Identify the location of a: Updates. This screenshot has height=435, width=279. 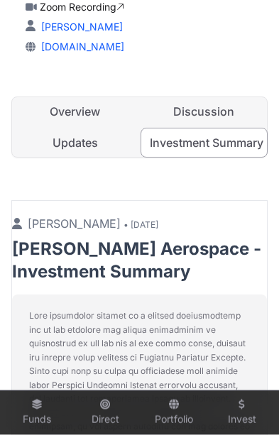
(75, 143).